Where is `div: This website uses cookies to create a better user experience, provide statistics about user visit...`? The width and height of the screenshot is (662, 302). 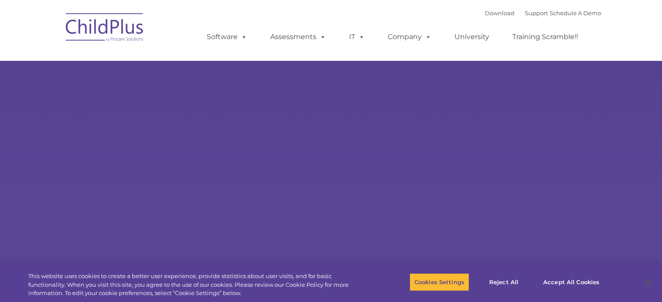 div: This website uses cookies to create a better user experience, provide statistics about user visit... is located at coordinates (196, 285).